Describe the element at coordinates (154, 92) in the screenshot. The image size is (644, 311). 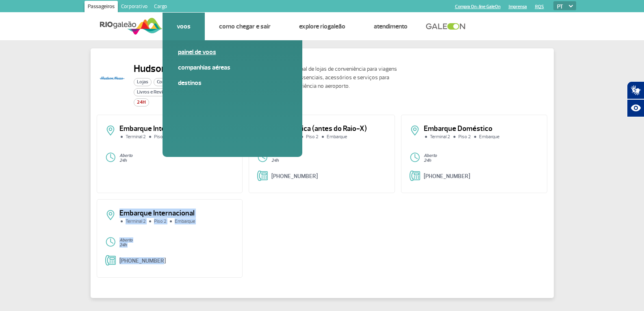
I see `span: Livros e Revistas` at that location.